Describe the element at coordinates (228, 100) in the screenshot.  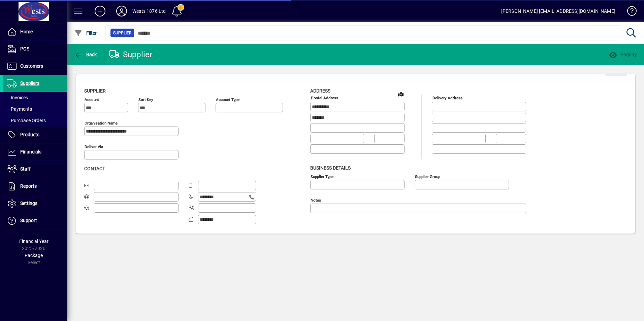
I see `mat-label: Account Type` at that location.